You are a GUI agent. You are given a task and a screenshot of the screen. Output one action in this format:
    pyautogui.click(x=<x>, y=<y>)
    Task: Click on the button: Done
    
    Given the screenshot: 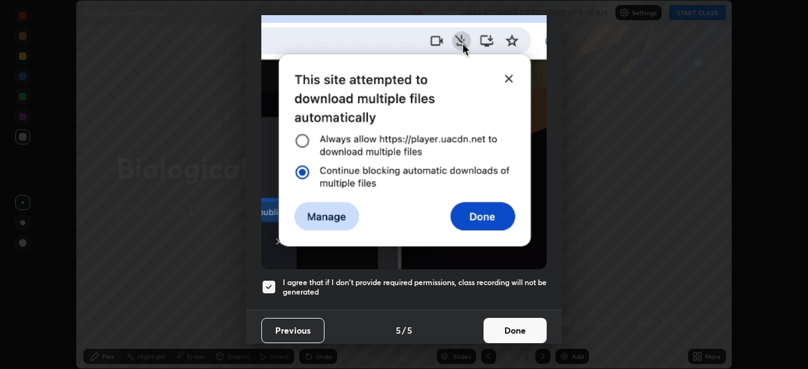 What is the action you would take?
    pyautogui.click(x=515, y=331)
    